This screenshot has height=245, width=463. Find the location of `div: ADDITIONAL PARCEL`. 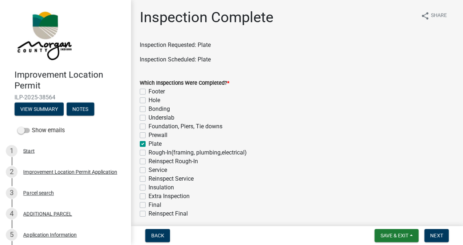

div: ADDITIONAL PARCEL is located at coordinates (48, 214).